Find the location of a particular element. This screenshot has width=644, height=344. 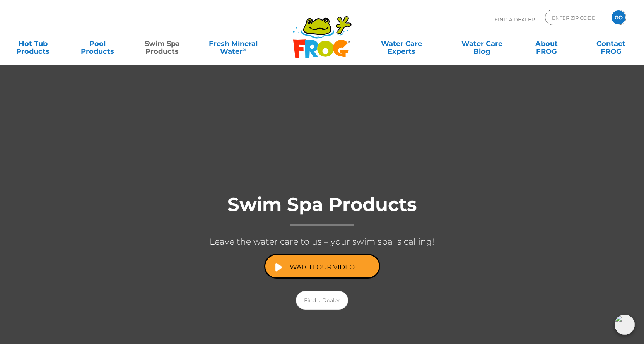

a: Find a Dealer is located at coordinates (322, 301).